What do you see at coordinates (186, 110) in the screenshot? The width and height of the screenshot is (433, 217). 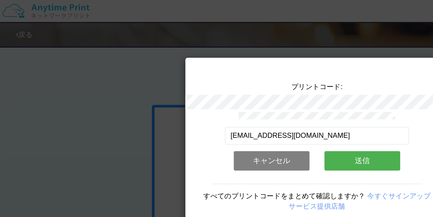 I see `button: キャンセル` at bounding box center [186, 110].